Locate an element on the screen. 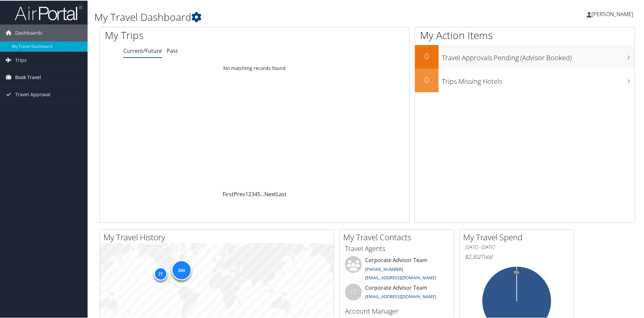  a: First is located at coordinates (228, 193).